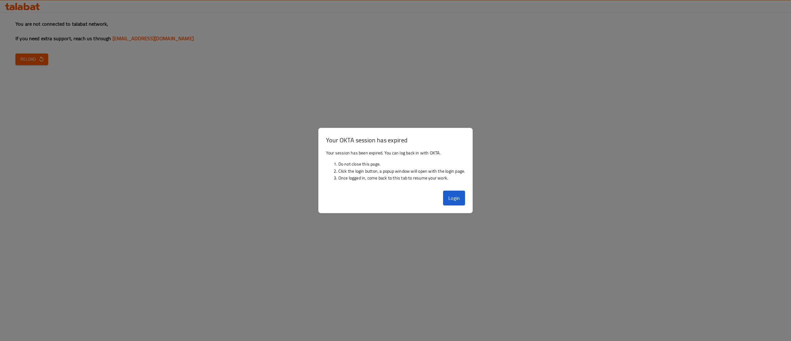 This screenshot has height=341, width=791. Describe the element at coordinates (396, 140) in the screenshot. I see `h3: Your OKTA session has expired` at that location.